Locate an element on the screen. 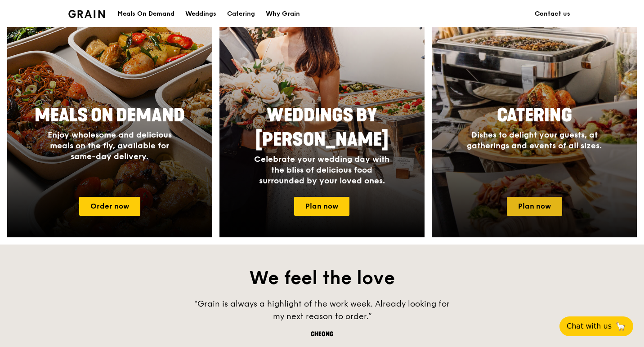  div: Cheong is located at coordinates (322, 334).